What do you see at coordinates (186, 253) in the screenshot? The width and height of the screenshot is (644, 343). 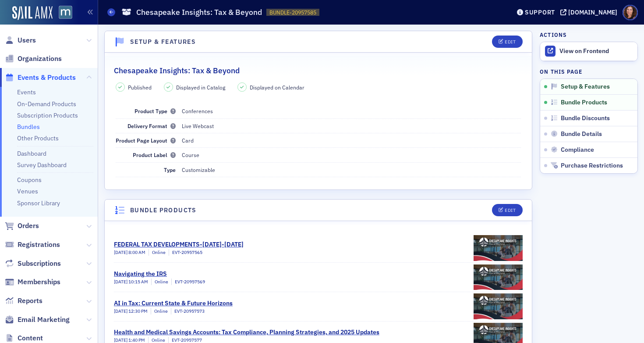 I see `div: EVT-20957565` at bounding box center [186, 253].